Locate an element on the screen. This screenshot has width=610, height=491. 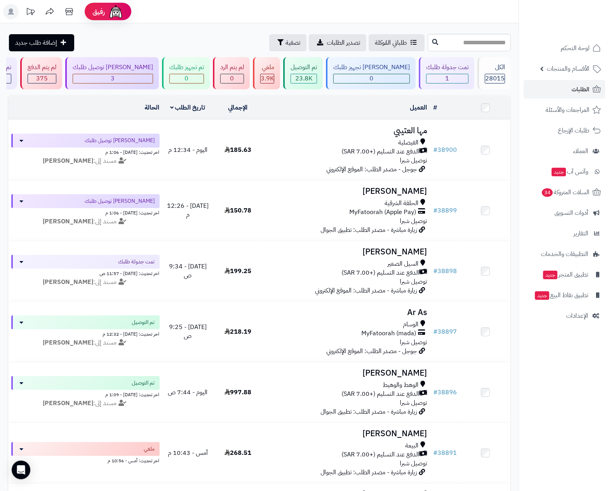
span: تصدير الطلبات is located at coordinates (343, 43).